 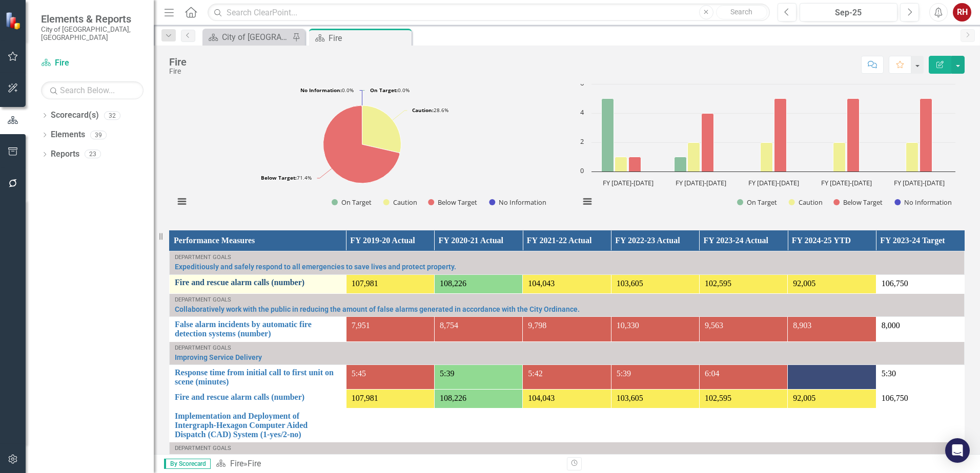 What do you see at coordinates (182, 202) in the screenshot?
I see `button: View chart menu, Monthly Performance` at bounding box center [182, 202].